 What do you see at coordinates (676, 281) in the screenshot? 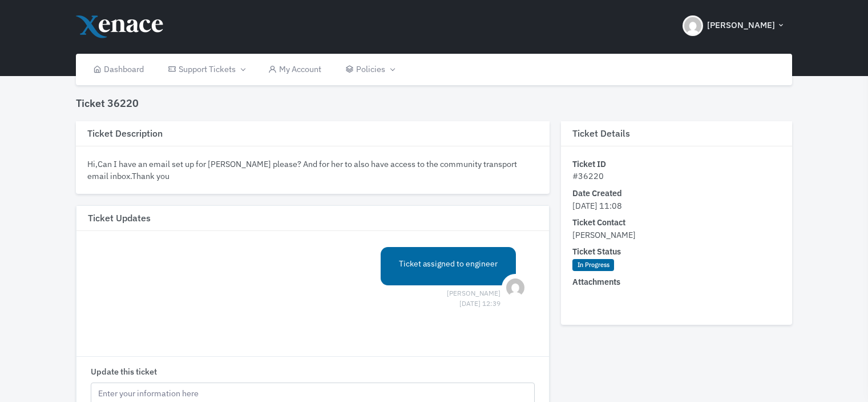
I see `dt: Attachments` at bounding box center [676, 281].